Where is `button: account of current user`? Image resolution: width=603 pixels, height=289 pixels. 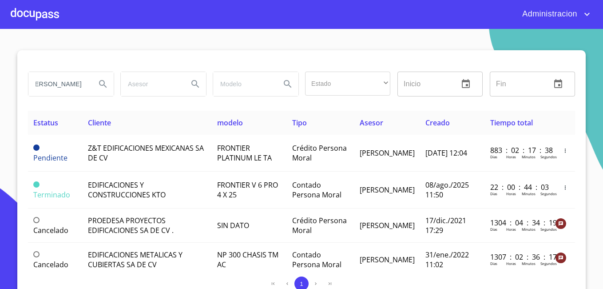
button: account of current user is located at coordinates (554, 14).